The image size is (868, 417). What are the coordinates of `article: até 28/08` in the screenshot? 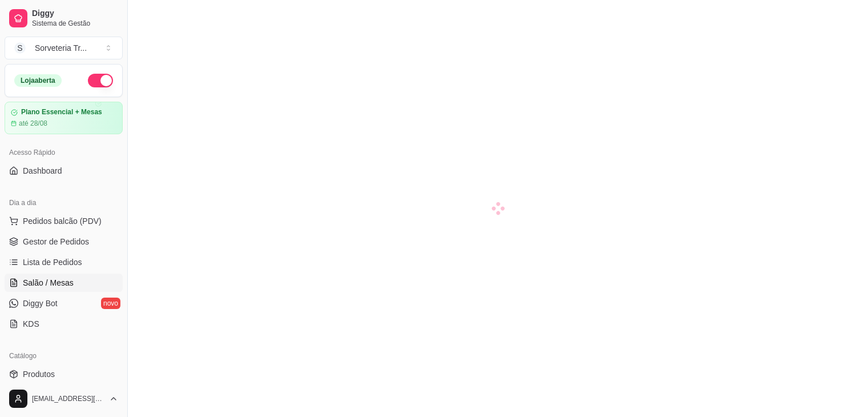 It's located at (33, 123).